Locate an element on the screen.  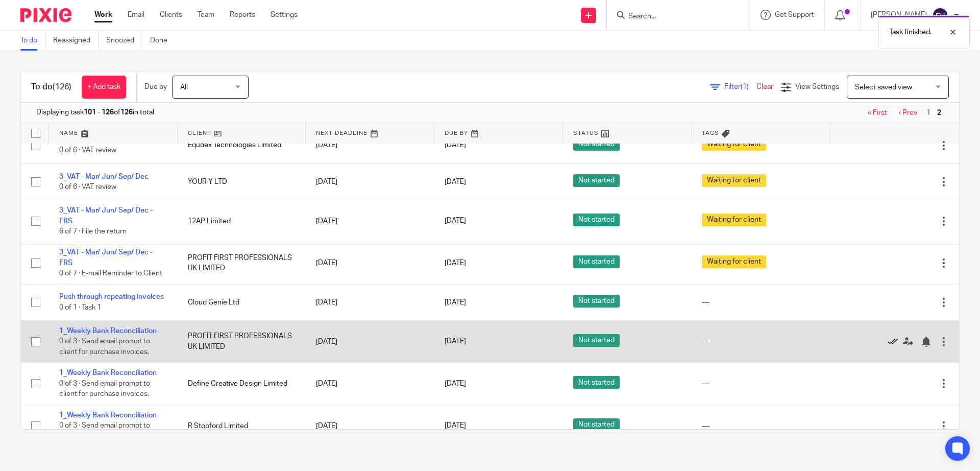
img: svg%3E is located at coordinates (940, 15).